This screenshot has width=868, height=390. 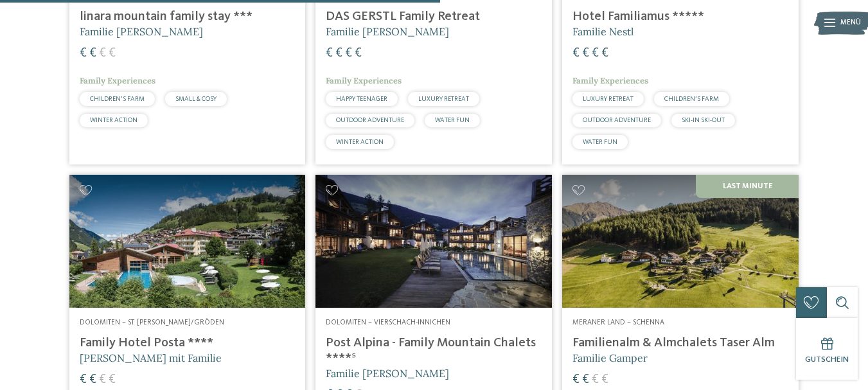 What do you see at coordinates (609, 358) in the screenshot?
I see `span: Familie Gamper` at bounding box center [609, 358].